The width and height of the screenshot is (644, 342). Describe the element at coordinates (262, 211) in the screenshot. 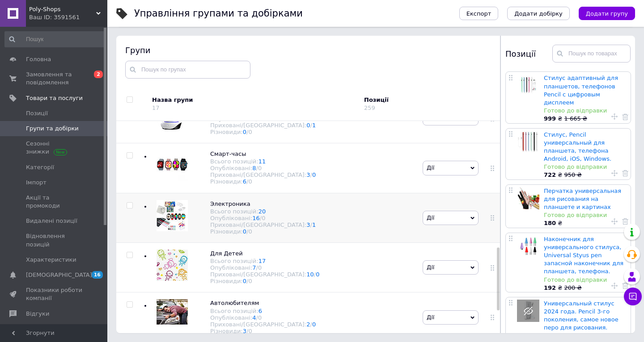

I see `a: 20` at that location.